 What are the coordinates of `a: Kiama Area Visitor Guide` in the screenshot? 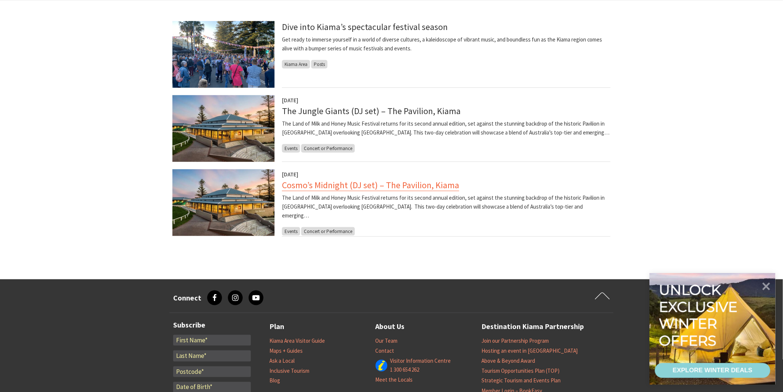 It's located at (297, 341).